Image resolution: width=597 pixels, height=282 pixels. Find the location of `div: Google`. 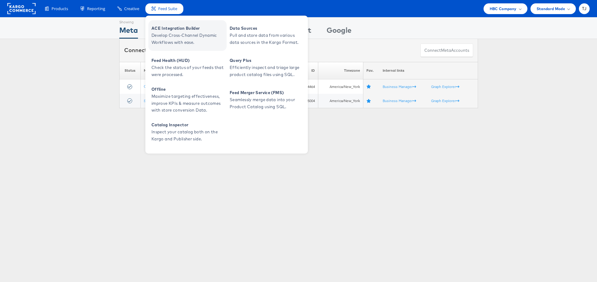

div: Google is located at coordinates (339, 32).